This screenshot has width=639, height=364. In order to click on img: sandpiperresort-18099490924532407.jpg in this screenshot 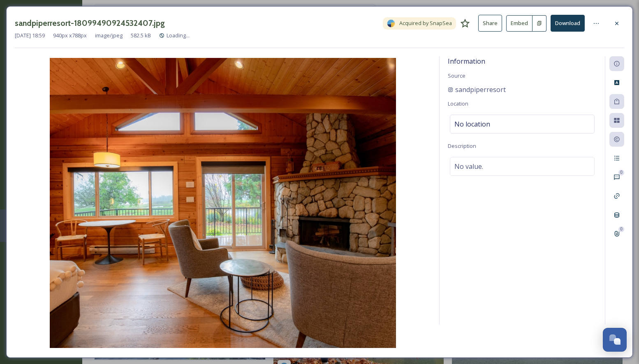, I will do `click(223, 203)`.